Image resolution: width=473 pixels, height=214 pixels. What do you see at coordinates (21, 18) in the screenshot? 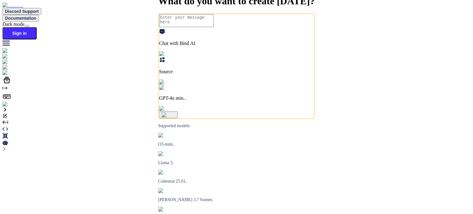
I see `span: Documentation` at bounding box center [21, 18].